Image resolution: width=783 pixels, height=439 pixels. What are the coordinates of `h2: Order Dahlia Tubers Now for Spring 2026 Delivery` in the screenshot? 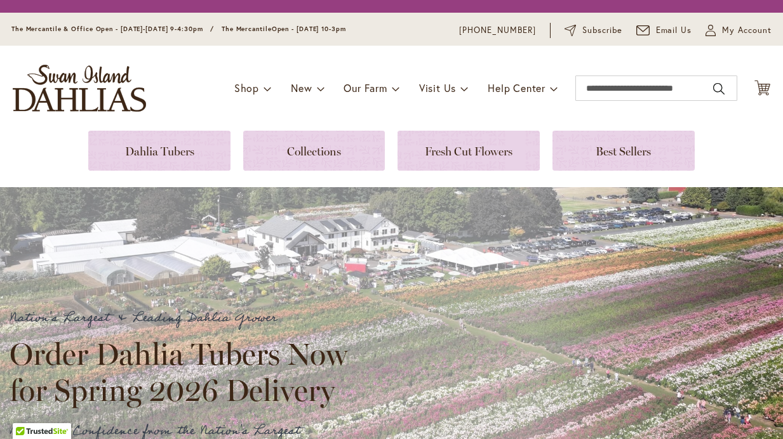 It's located at (184, 372).